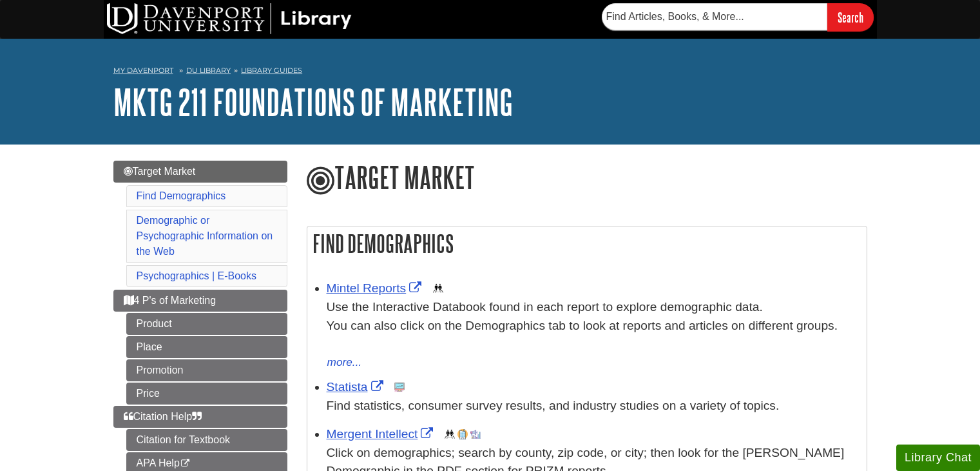 The image size is (980, 471). Describe the element at coordinates (593, 406) in the screenshot. I see `p: Find statistics, consumer survey results, and industry studies on a variety of topics.` at that location.